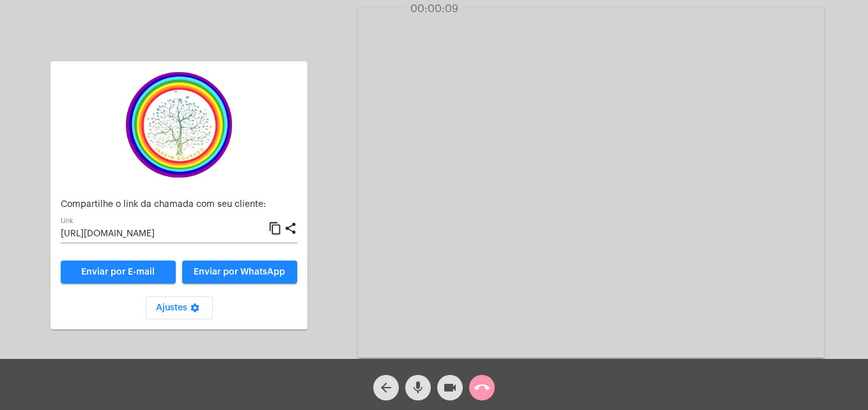 Image resolution: width=868 pixels, height=410 pixels. What do you see at coordinates (179, 205) in the screenshot?
I see `p: Compartilhe o link da chamada com seu cliente:` at bounding box center [179, 205].